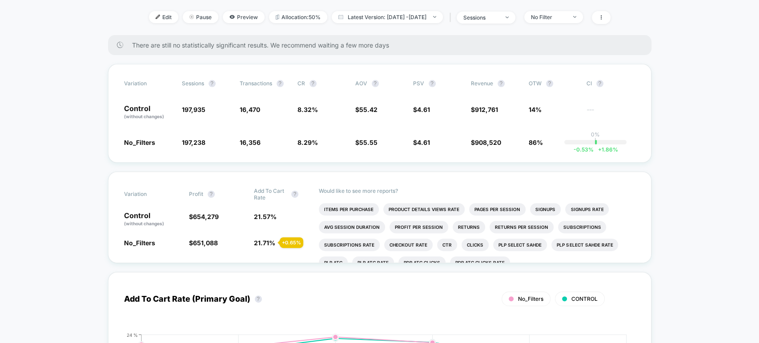 The width and height of the screenshot is (759, 343). Describe the element at coordinates (373, 263) in the screenshot. I see `li: Plp Atc Rate` at that location.